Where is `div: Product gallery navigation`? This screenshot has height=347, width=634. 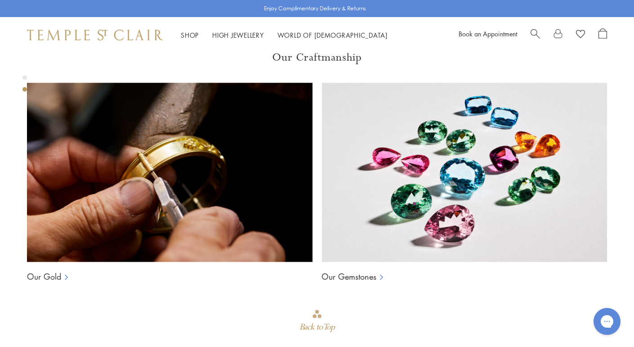
div: Product gallery navigation is located at coordinates (25, 86).